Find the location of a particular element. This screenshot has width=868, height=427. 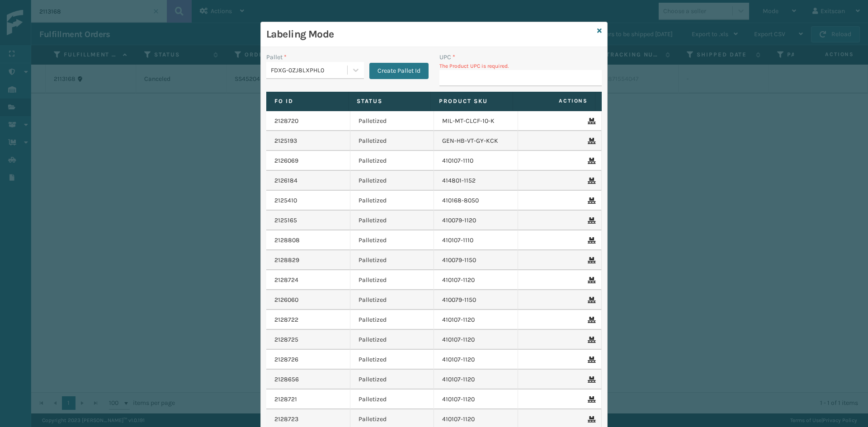

a: 2126060 is located at coordinates (286, 300).